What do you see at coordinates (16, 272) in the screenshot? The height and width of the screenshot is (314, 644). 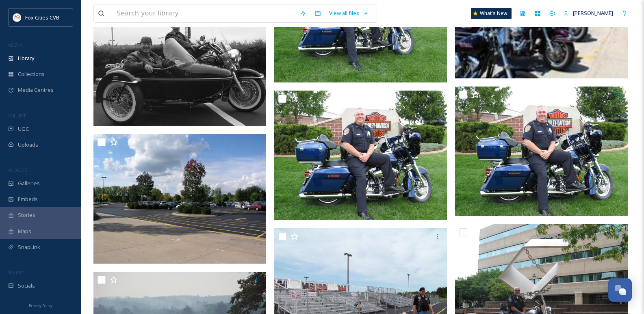 I see `span: SOCIALS` at bounding box center [16, 272].